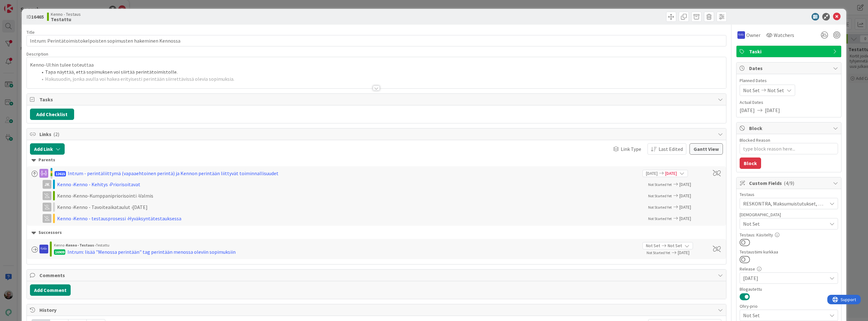 The height and width of the screenshot is (321, 868). What do you see at coordinates (47, 184) in the screenshot?
I see `div: JK` at bounding box center [47, 184].